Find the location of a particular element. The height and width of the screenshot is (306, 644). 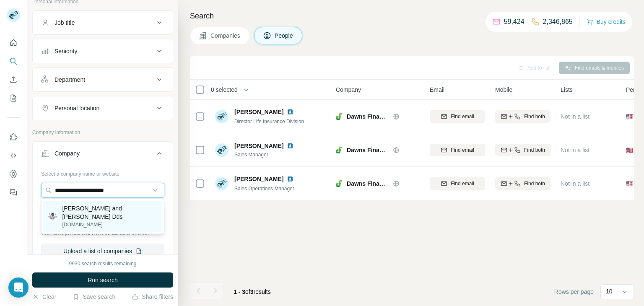

button: Buy credits is located at coordinates (606, 22).